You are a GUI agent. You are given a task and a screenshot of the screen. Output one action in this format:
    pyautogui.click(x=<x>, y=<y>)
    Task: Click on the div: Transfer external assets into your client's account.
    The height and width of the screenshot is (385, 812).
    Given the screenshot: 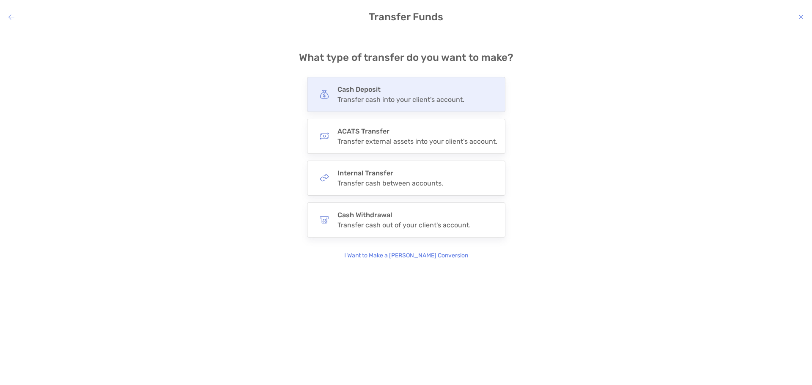 What is the action you would take?
    pyautogui.click(x=417, y=141)
    